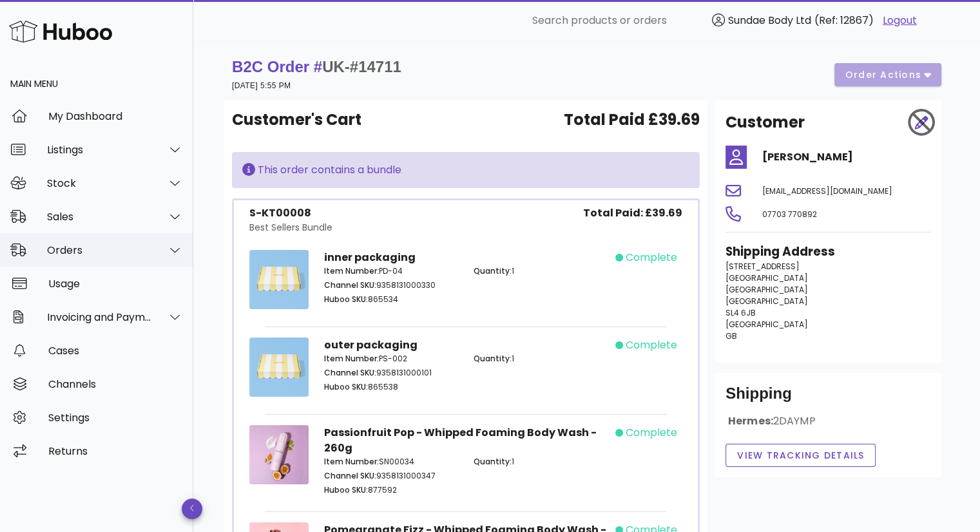 The image size is (980, 532). What do you see at coordinates (391, 271) in the screenshot?
I see `p: PD-04` at bounding box center [391, 271].